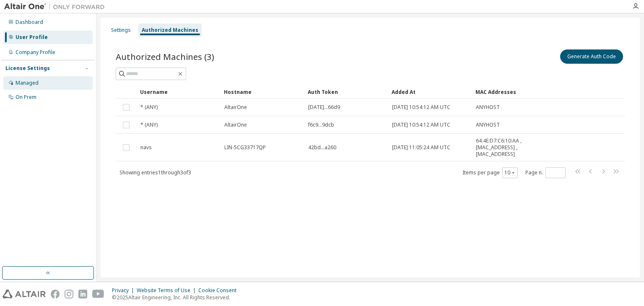  I want to click on span: navs, so click(146, 148).